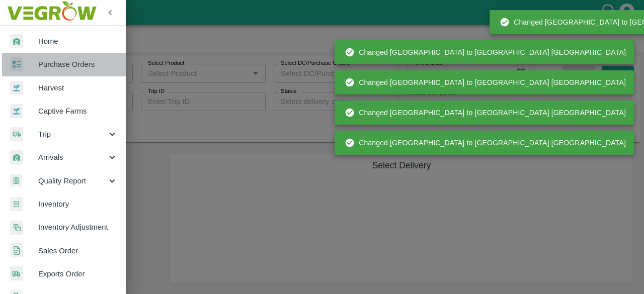 The image size is (644, 294). Describe the element at coordinates (16, 180) in the screenshot. I see `img: qualityReport` at that location.